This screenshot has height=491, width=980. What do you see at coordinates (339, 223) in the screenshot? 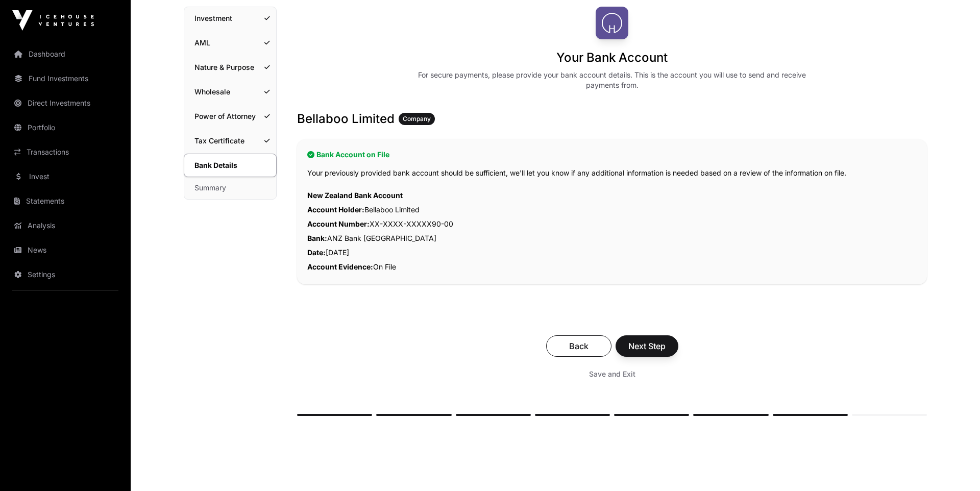
I see `span: Account Number:` at bounding box center [339, 223].